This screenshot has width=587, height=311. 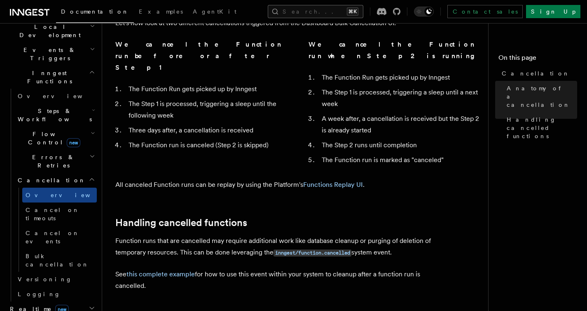 I want to click on button: Errors & Retries, so click(x=56, y=161).